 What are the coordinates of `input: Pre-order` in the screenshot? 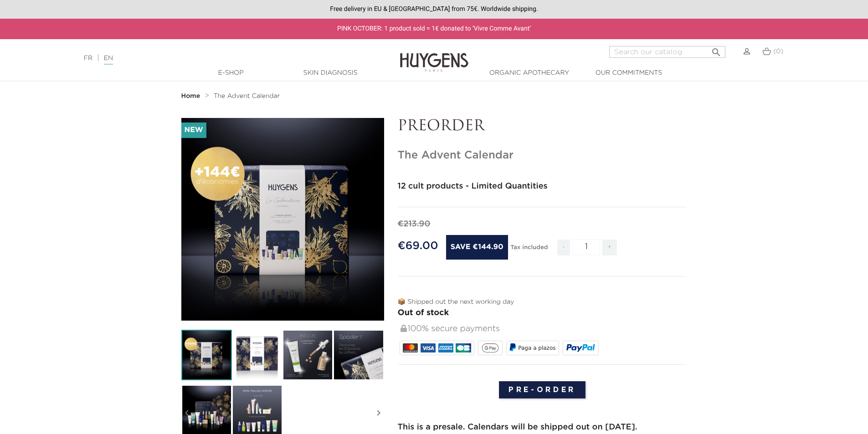 It's located at (542, 390).